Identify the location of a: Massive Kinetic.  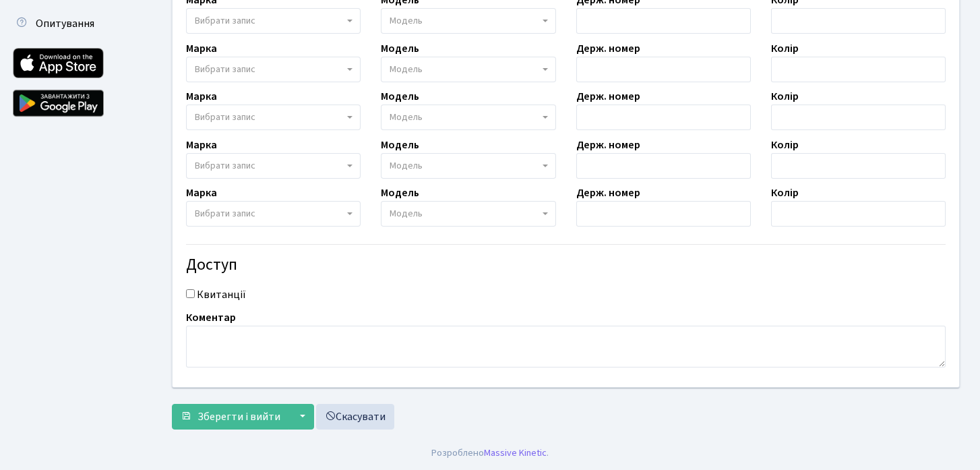
(515, 453).